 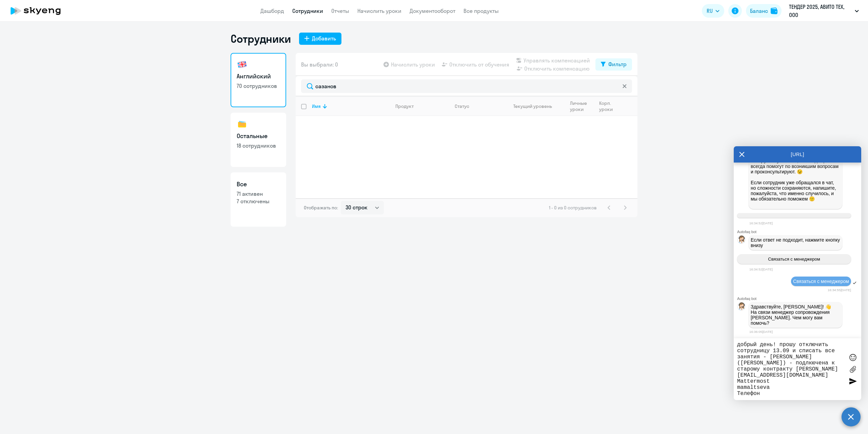 What do you see at coordinates (821, 11) in the screenshot?
I see `p: ТЕНДЕР 2025, АВИТО ТЕХ, ООО` at bounding box center [821, 11].